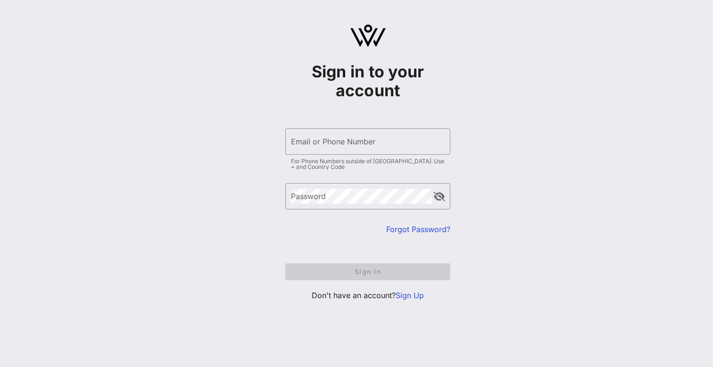 This screenshot has height=367, width=713. What do you see at coordinates (410, 295) in the screenshot?
I see `a: Sign Up` at bounding box center [410, 295].